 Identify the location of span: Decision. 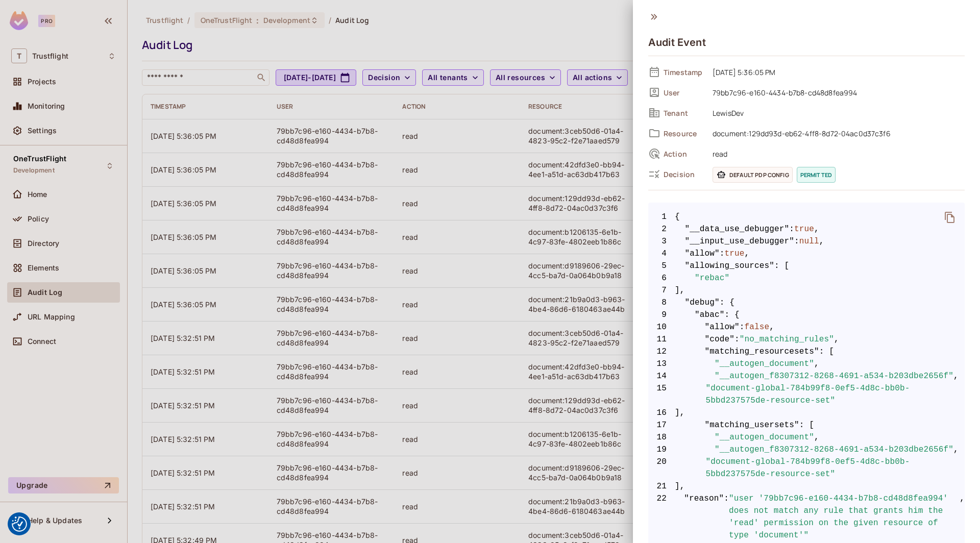
(684, 175).